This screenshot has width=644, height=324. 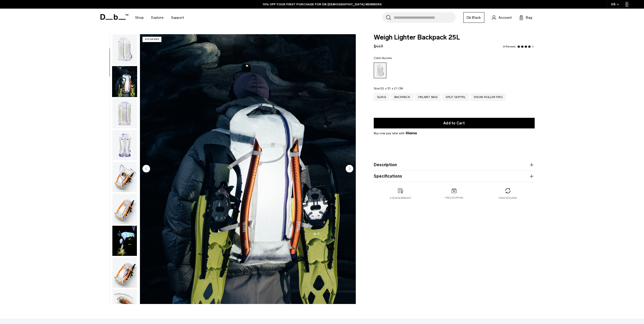 I want to click on p: 470 grams, so click(x=152, y=39).